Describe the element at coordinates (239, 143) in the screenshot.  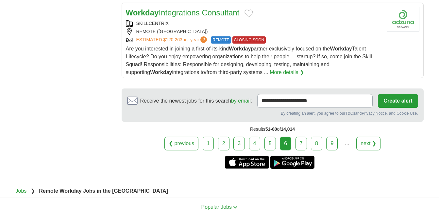
I see `a: 3` at that location.